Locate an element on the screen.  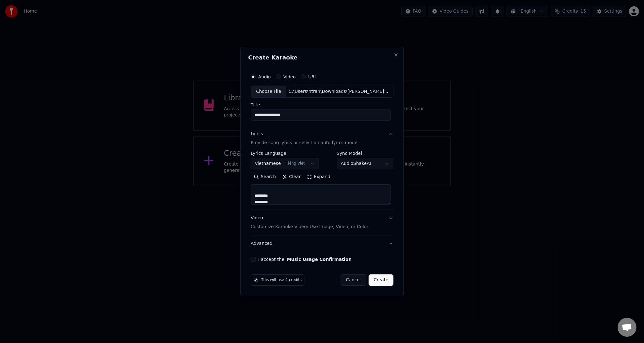
p: Customize Karaoke Video: Use Image, Video, or Color is located at coordinates (309, 227).